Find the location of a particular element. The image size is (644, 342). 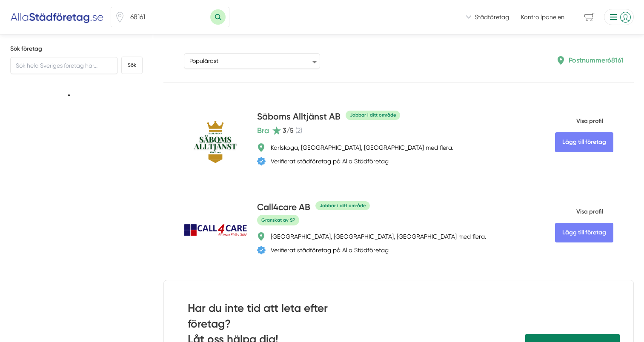

button: Sök is located at coordinates (132, 65).